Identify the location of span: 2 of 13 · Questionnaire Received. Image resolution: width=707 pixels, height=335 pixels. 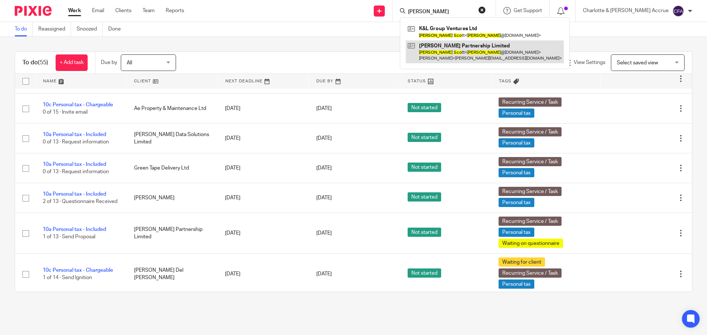
(80, 202).